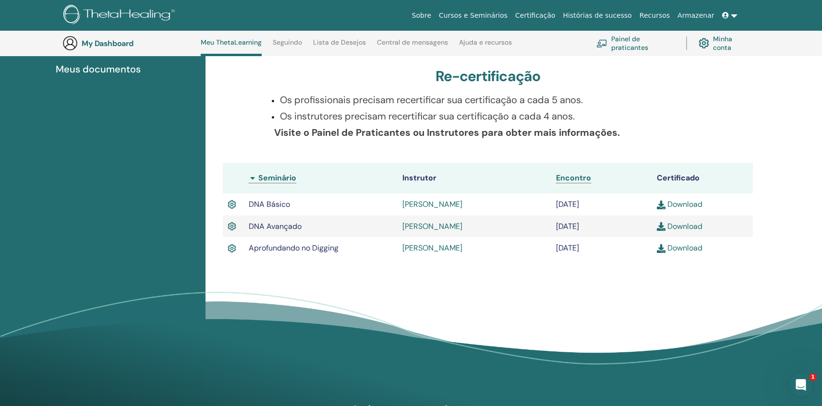 The width and height of the screenshot is (822, 406). Describe the element at coordinates (696, 15) in the screenshot. I see `a: Armazenar` at that location.